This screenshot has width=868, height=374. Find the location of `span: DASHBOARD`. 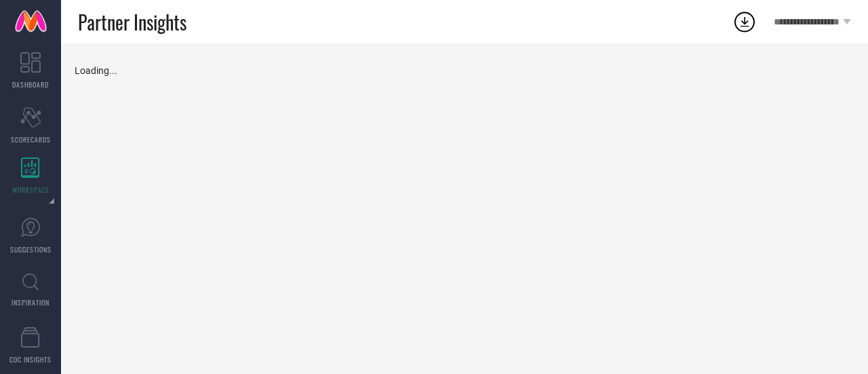

span: DASHBOARD is located at coordinates (31, 84).